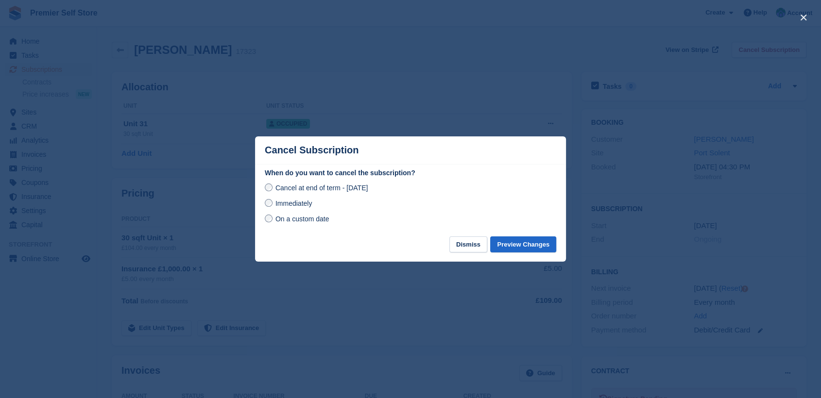  I want to click on label: When do you want to cancel the subscription?, so click(411, 173).